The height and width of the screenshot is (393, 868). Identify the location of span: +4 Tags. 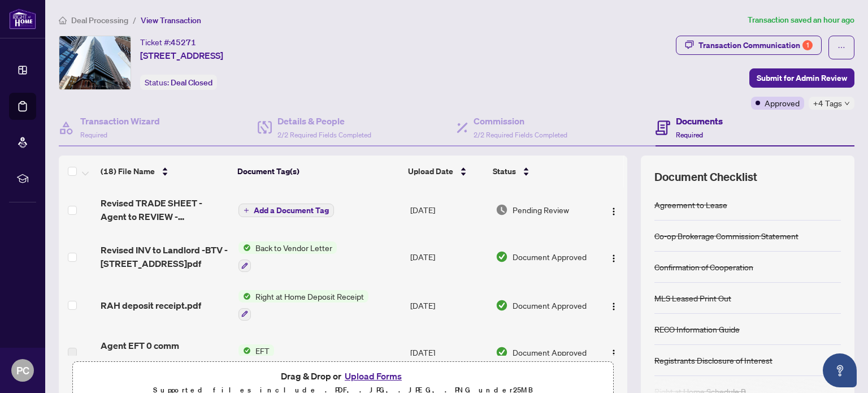
(828, 103).